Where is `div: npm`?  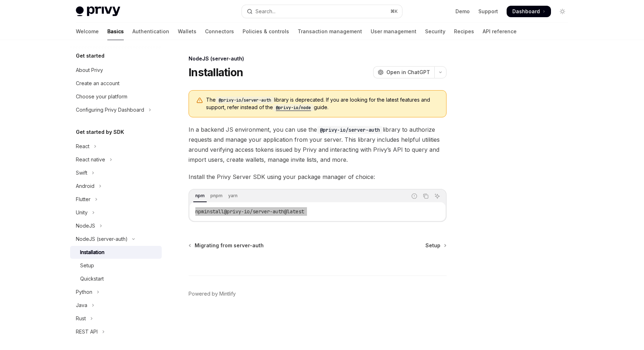
div: npm is located at coordinates (200, 196).